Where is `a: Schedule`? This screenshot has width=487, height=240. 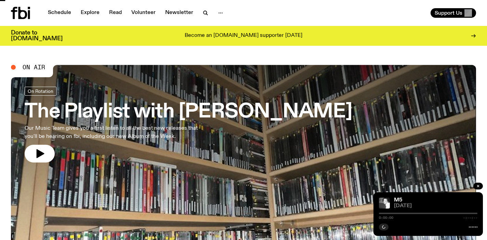
a: Schedule is located at coordinates (60, 13).